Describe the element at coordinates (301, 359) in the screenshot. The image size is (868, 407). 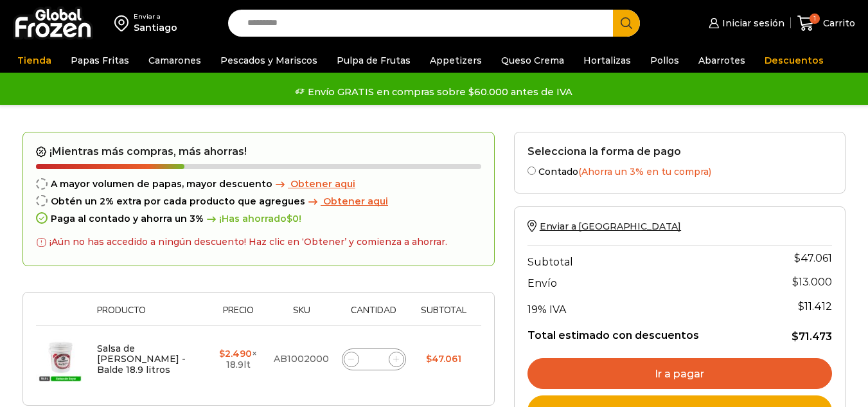
I see `td: AB1002000` at that location.